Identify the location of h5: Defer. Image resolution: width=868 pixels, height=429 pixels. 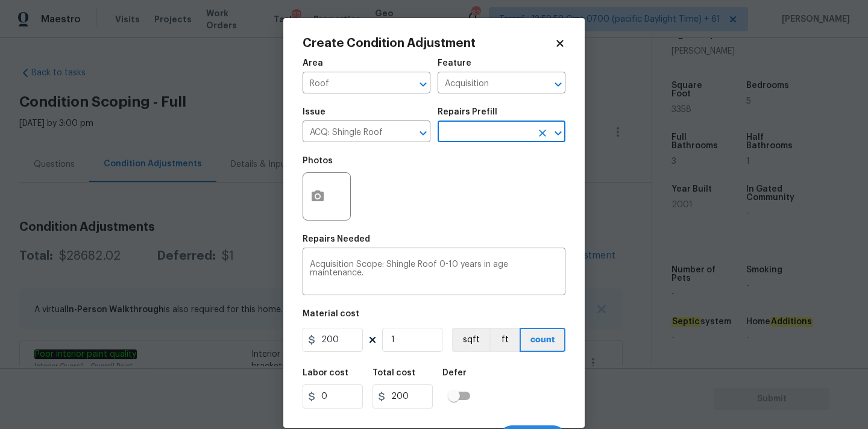
(455, 373).